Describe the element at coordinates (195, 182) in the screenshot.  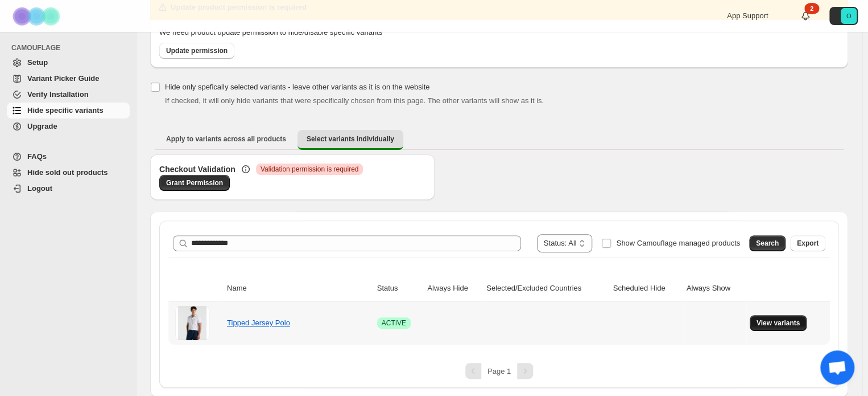
I see `a: Grant Permission` at that location.